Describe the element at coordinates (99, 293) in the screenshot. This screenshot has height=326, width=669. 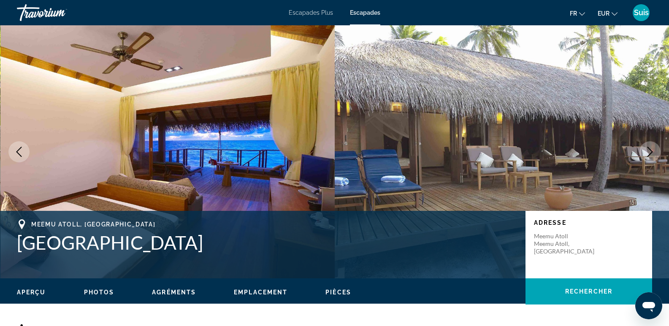
I see `button: Photos` at that location.